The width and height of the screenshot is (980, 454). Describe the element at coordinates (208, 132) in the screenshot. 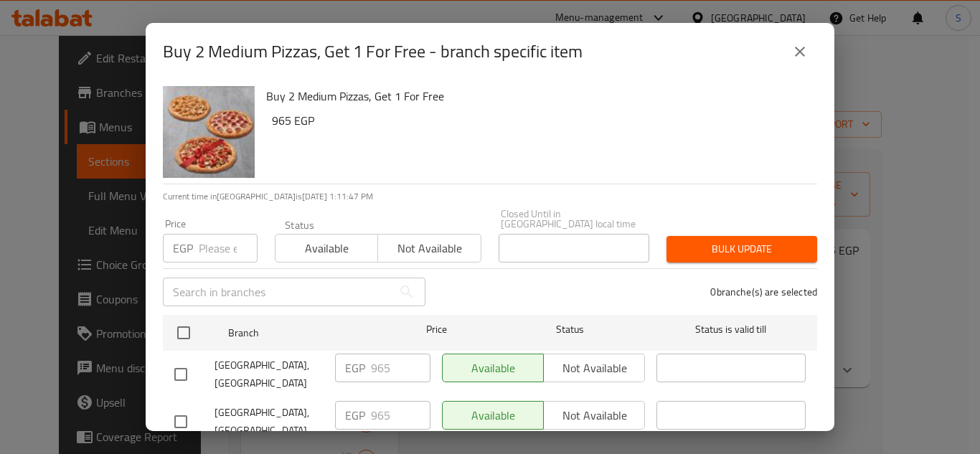

I see `img: Buy 2 Medium Pizzas, Get 1 For Free` at that location.